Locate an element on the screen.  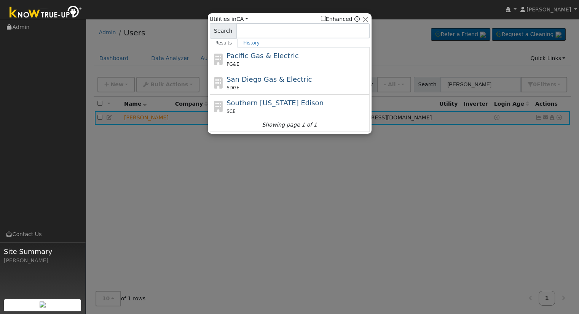
span: San Diego Gas & Electric is located at coordinates (269, 79).